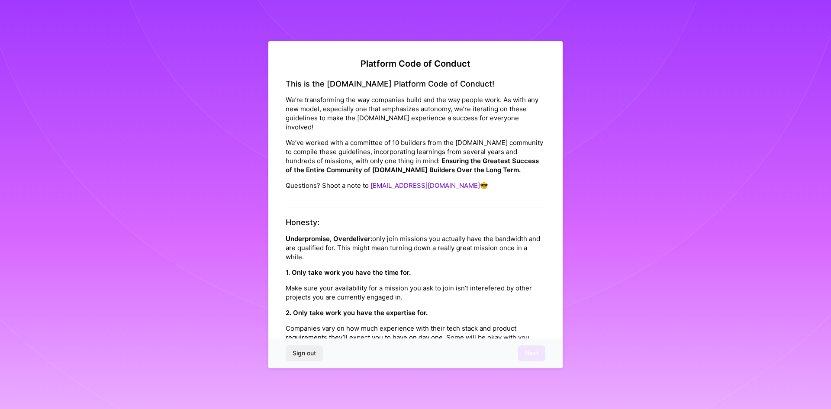  Describe the element at coordinates (416, 113) in the screenshot. I see `p: We’re transforming the way companies build and the way people work. As with any new model, especi...` at that location.